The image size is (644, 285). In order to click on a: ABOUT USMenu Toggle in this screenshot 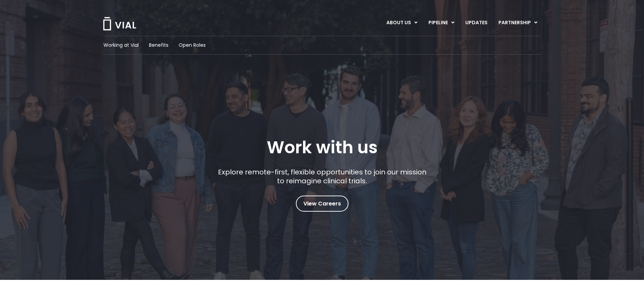, I will do `click(402, 23)`.